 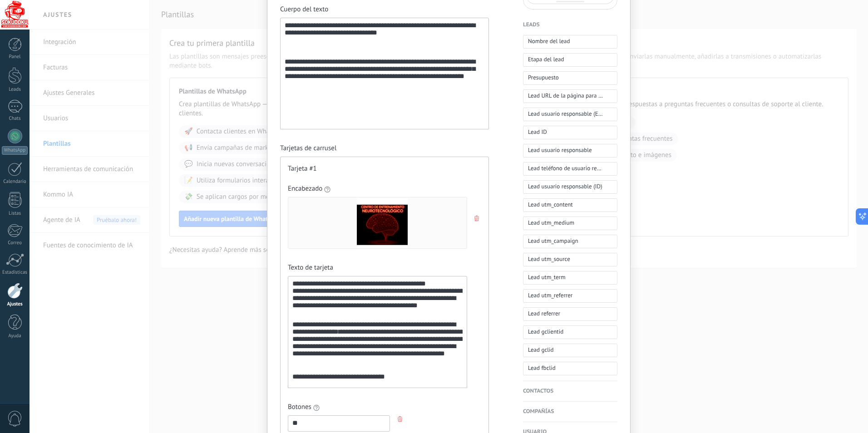 I want to click on div: Ajustes, so click(x=15, y=304).